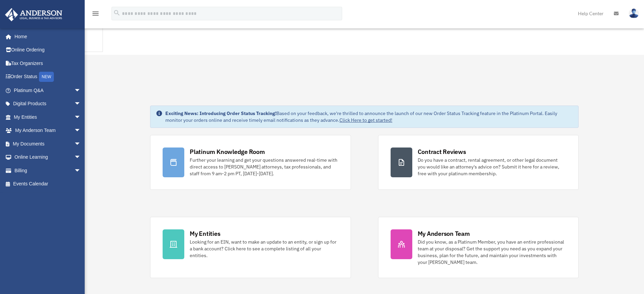 The height and width of the screenshot is (294, 644). Describe the element at coordinates (250, 162) in the screenshot. I see `a: Platinum Knowledge Room Further your learning and get your questions answered real-time with dire...` at that location.